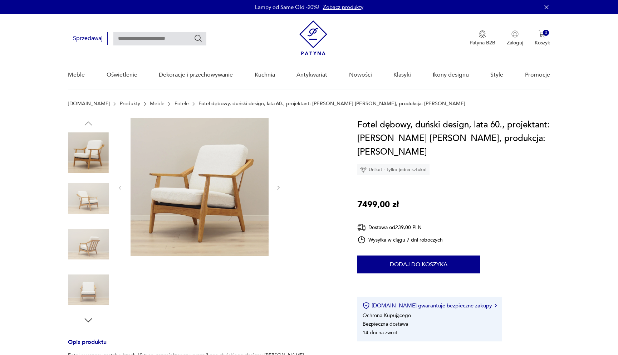 This screenshot has height=355, width=618. What do you see at coordinates (122, 75) in the screenshot?
I see `a: Oświetlenie` at bounding box center [122, 75].